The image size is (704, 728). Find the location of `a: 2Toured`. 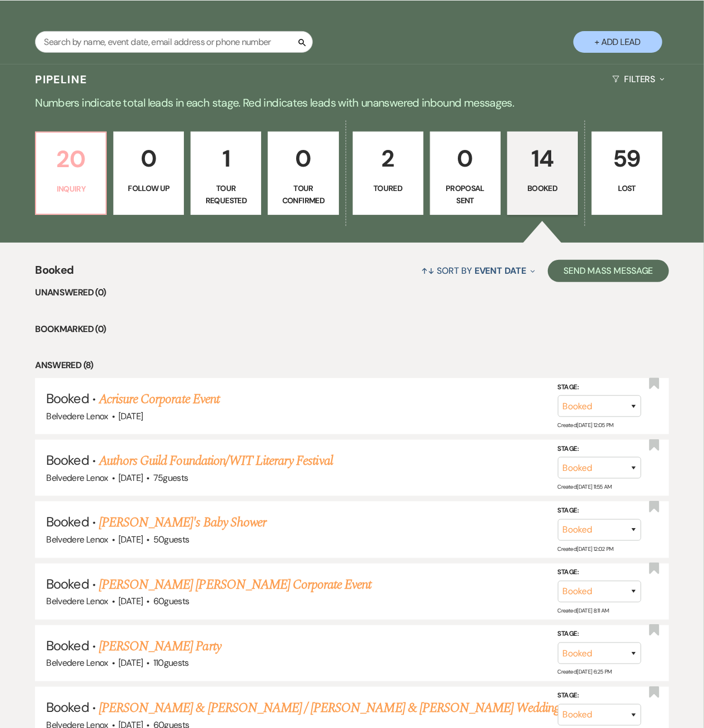

a: 2Toured is located at coordinates (387, 173).